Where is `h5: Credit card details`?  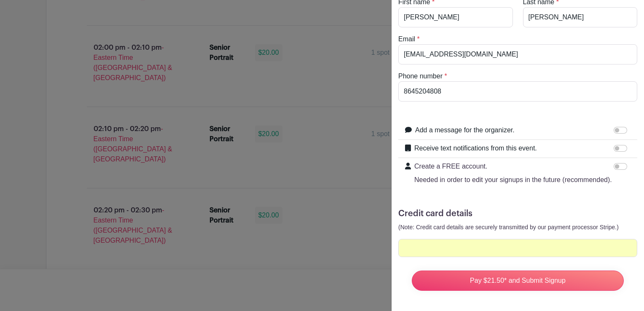
h5: Credit card details is located at coordinates (518, 213).